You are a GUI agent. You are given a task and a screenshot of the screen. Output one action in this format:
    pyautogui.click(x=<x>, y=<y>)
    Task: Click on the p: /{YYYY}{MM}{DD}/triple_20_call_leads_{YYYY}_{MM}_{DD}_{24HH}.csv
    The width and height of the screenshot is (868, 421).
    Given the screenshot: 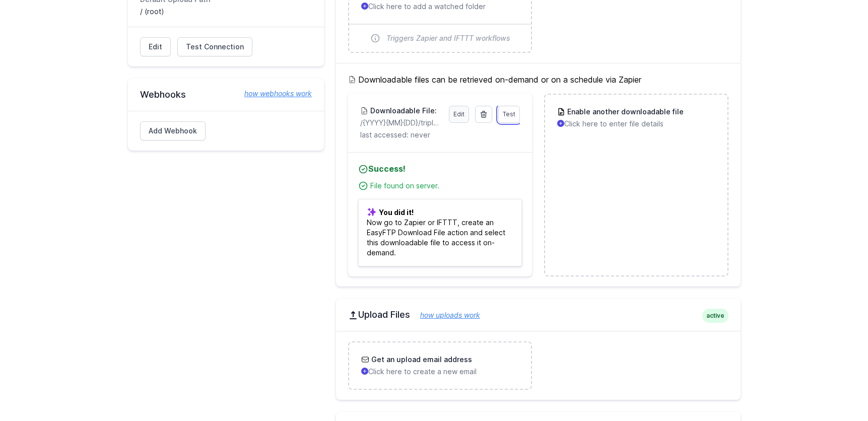 What is the action you would take?
    pyautogui.click(x=402, y=123)
    